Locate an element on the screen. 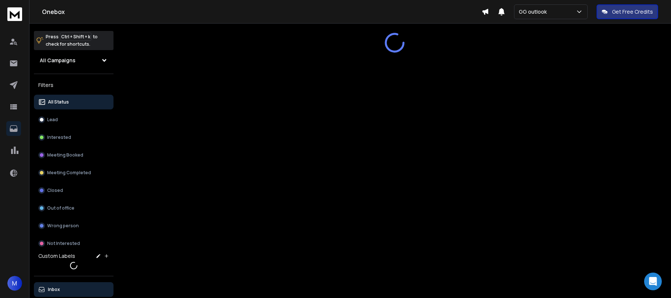  p: GG outlook is located at coordinates (534, 12).